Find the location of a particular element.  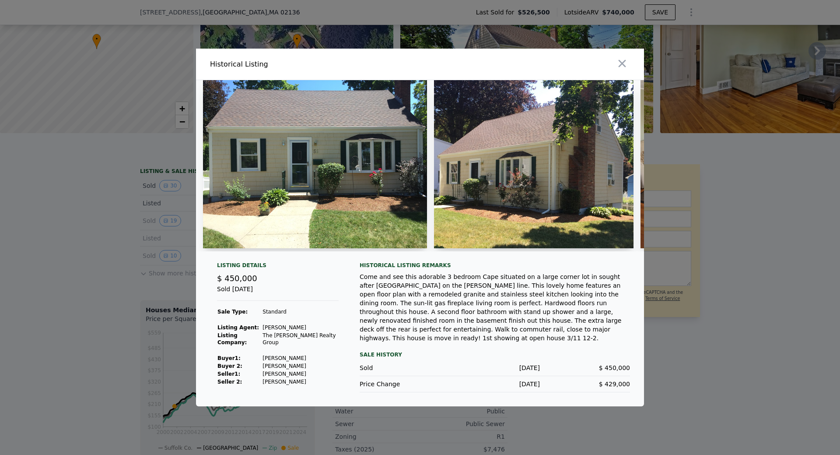

strong: Seller 2: is located at coordinates (230, 382).